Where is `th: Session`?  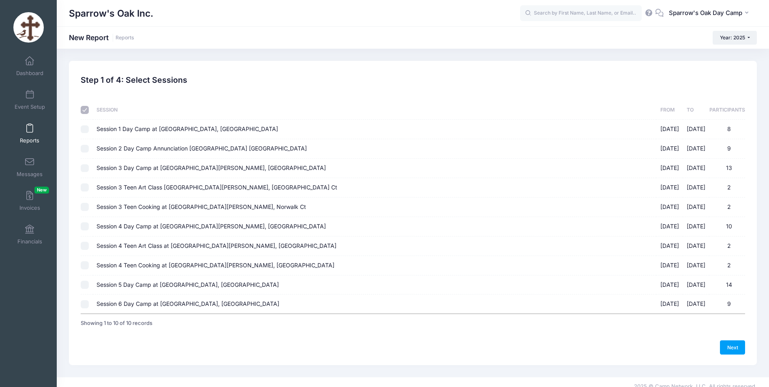
th: Session is located at coordinates (375, 110).